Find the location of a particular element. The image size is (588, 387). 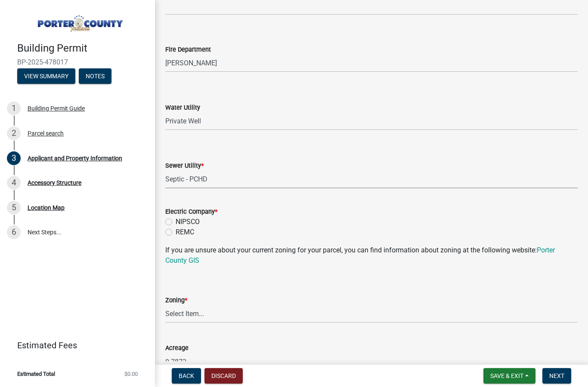

span: Next is located at coordinates (557, 376).